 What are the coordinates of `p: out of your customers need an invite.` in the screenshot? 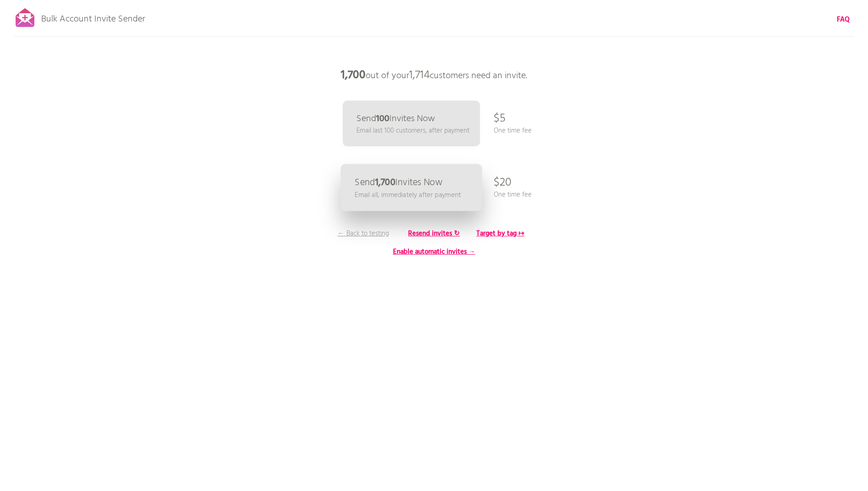 It's located at (434, 75).